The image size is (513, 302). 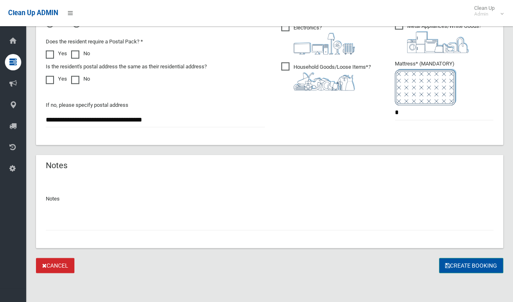 I want to click on span: Clean Up ADMIN, so click(x=33, y=13).